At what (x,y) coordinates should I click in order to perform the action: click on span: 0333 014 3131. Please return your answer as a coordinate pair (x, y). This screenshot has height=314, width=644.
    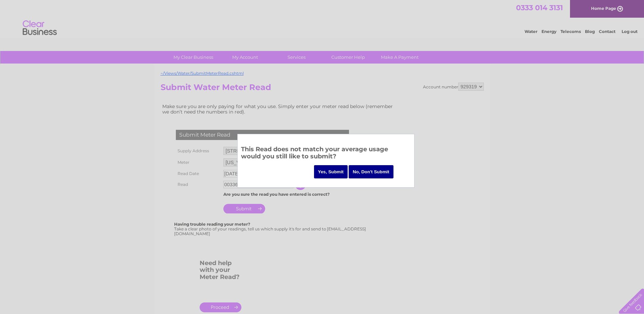
    Looking at the image, I should click on (539, 7).